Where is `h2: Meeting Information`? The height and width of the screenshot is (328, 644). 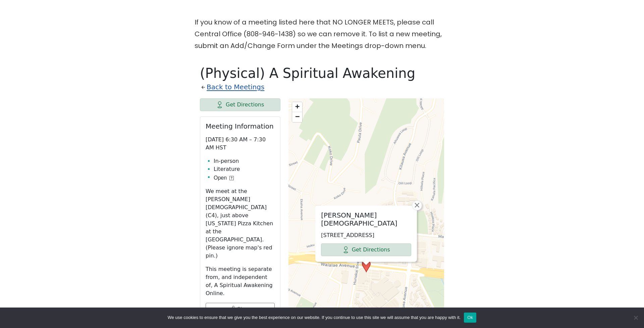 h2: Meeting Information is located at coordinates (240, 126).